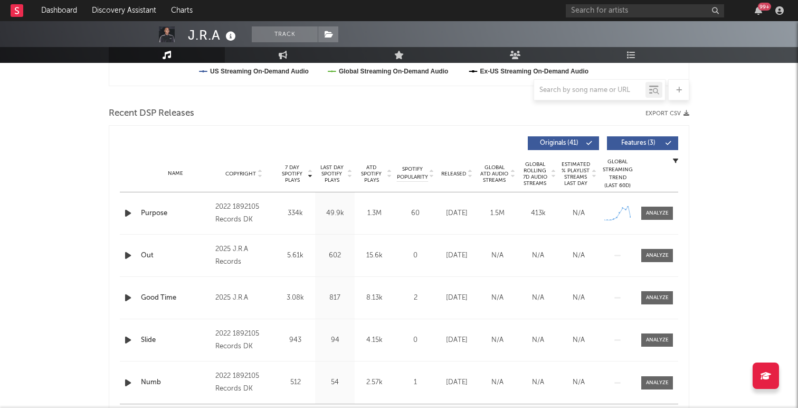 Image resolution: width=798 pixels, height=408 pixels. I want to click on div: 2, so click(416, 298).